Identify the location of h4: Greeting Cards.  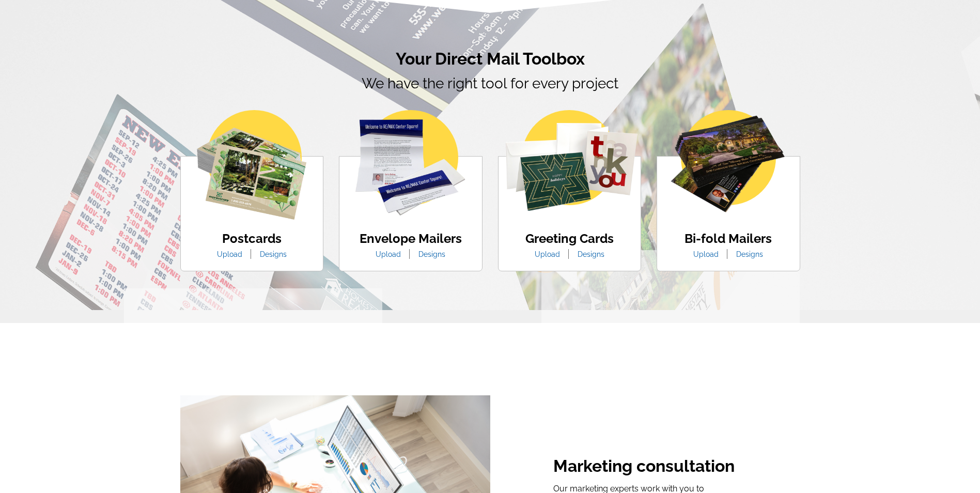
(569, 239).